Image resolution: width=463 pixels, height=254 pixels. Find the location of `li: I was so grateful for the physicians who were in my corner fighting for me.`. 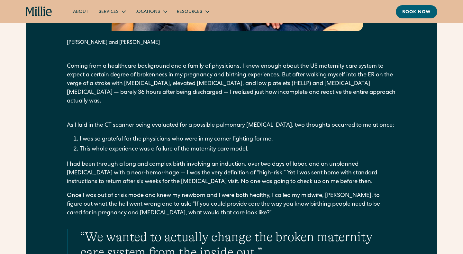

li: I was so grateful for the physicians who were in my corner fighting for me. is located at coordinates (238, 139).